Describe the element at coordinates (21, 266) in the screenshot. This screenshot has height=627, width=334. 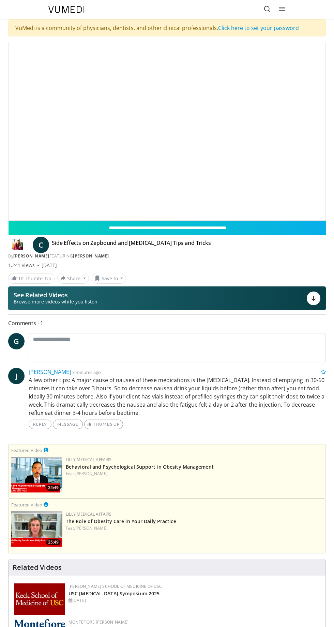
I see `span: 1,241 views` at that location.